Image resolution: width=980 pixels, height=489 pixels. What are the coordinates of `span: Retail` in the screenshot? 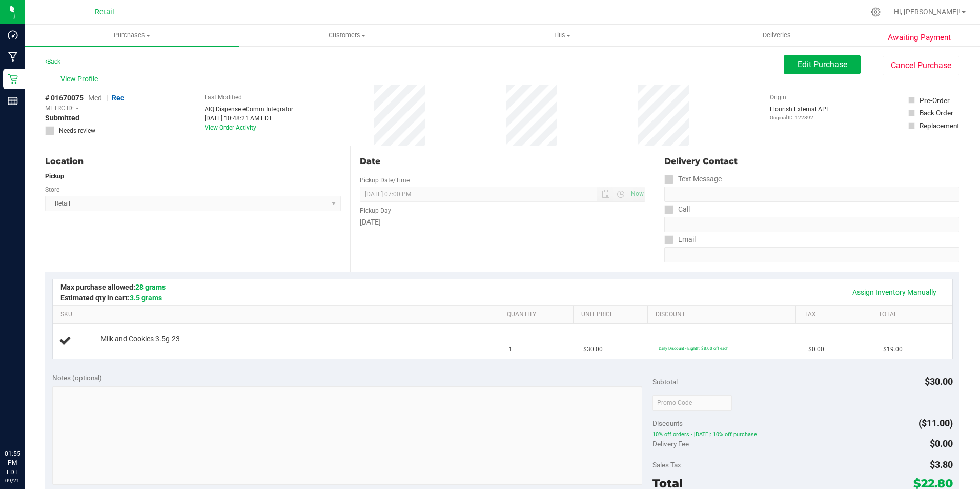 It's located at (104, 12).